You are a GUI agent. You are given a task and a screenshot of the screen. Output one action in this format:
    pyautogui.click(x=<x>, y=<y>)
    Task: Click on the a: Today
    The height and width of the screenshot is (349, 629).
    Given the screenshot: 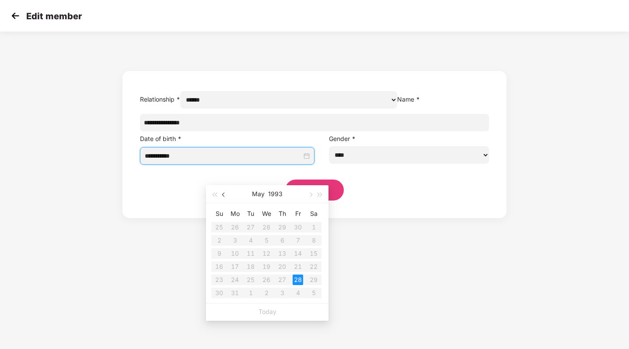 What is the action you would take?
    pyautogui.click(x=267, y=311)
    